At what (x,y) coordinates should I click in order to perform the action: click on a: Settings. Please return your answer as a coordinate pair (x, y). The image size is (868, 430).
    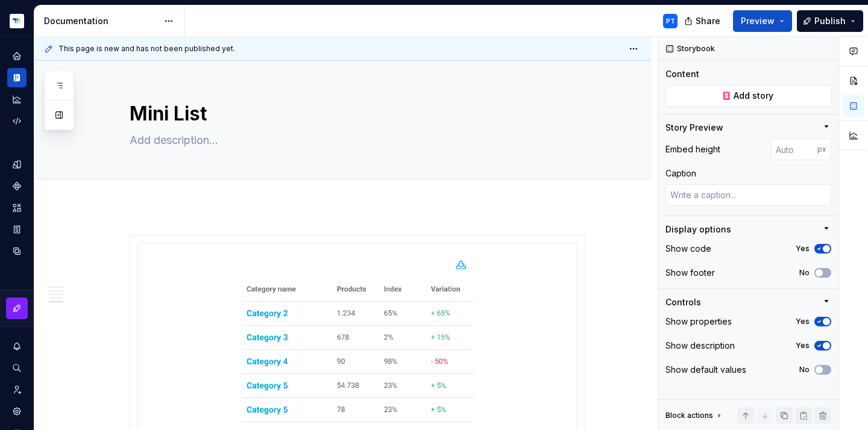
    Looking at the image, I should click on (17, 411).